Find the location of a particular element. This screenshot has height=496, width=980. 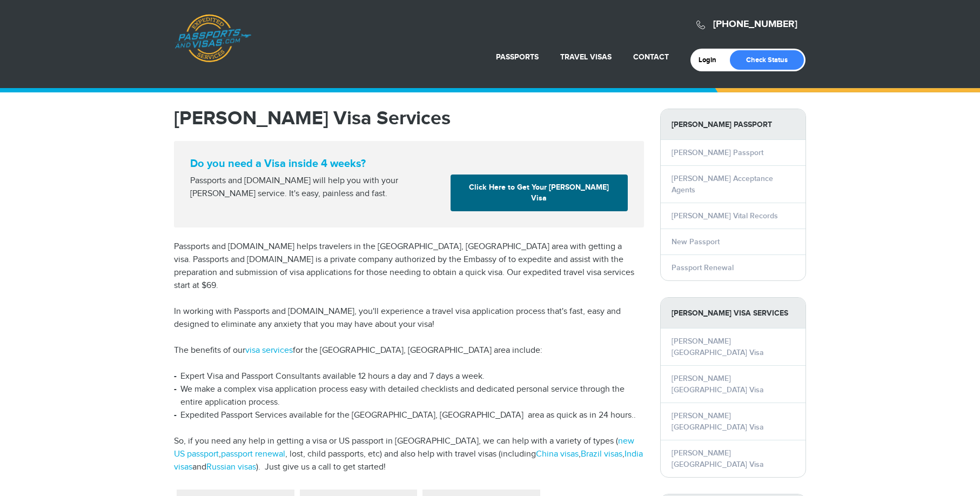

a: passport renewal is located at coordinates (252, 453).